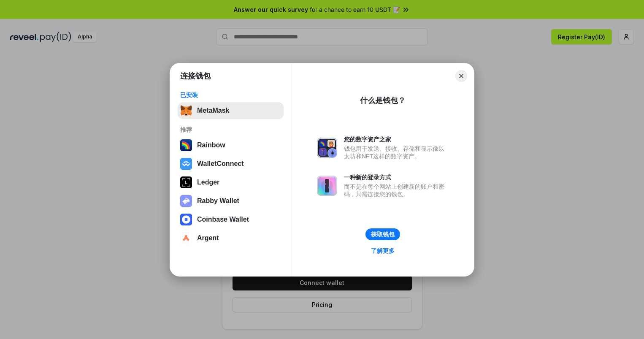  I want to click on button: MetaMask, so click(231, 111).